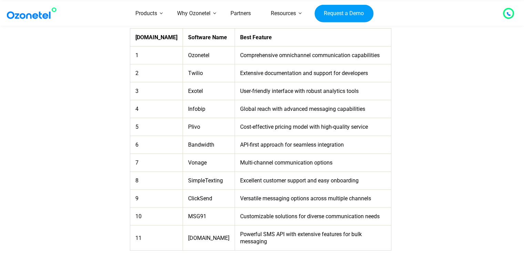  I want to click on td: SimpleTexting, so click(209, 181).